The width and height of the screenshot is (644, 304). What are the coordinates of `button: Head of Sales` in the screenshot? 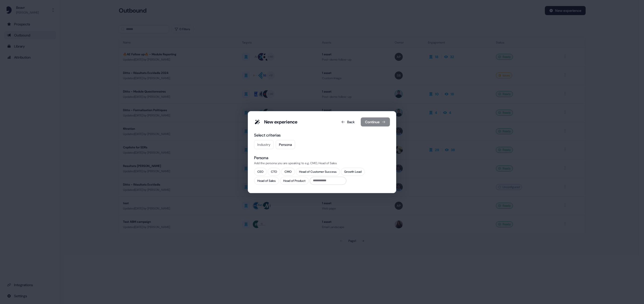 It's located at (266, 181).